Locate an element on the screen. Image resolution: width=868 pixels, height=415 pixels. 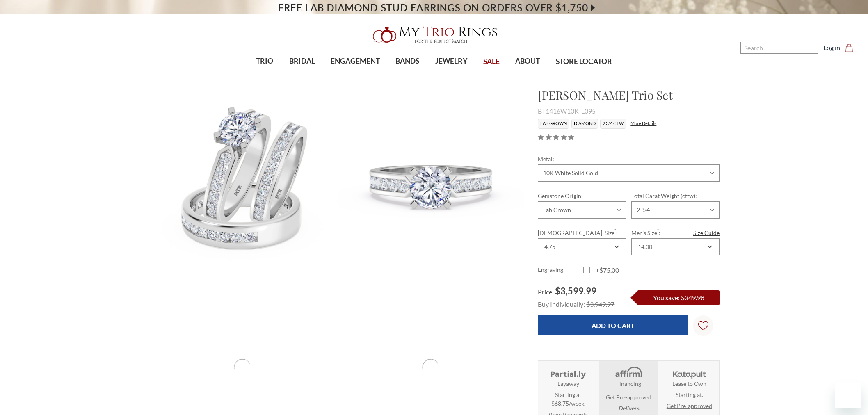
a: STORE LOCATOR is located at coordinates (584, 62).